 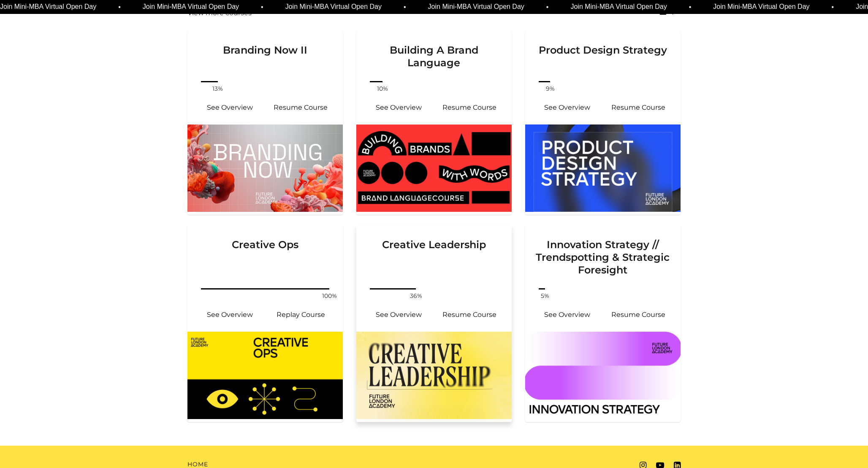 I want to click on a: Branding Now II, so click(x=265, y=55).